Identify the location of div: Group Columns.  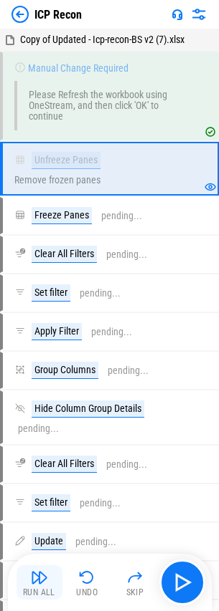
(64, 370).